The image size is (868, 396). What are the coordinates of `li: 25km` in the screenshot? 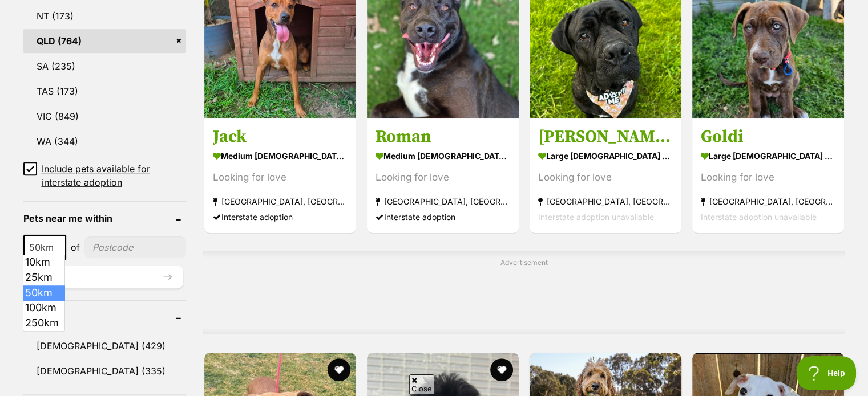 It's located at (44, 278).